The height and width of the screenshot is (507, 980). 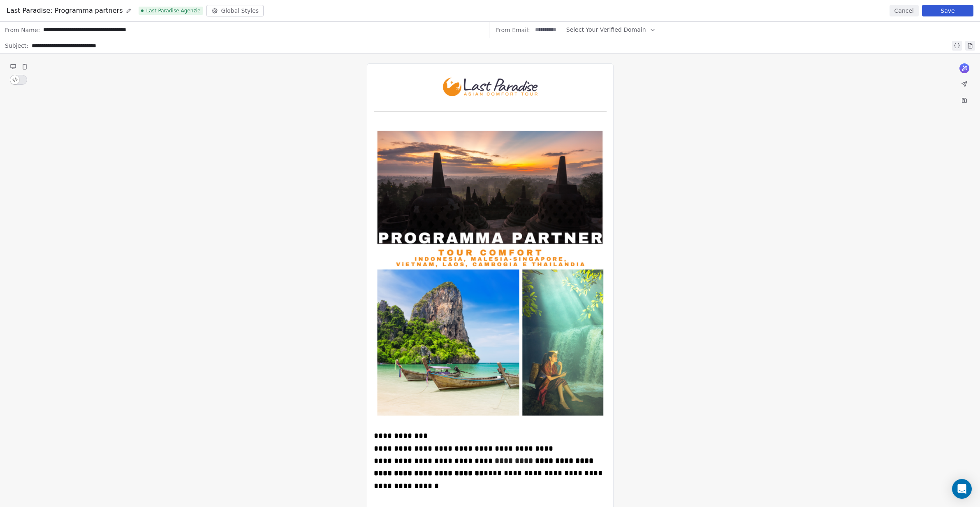 I want to click on button: Save, so click(x=948, y=11).